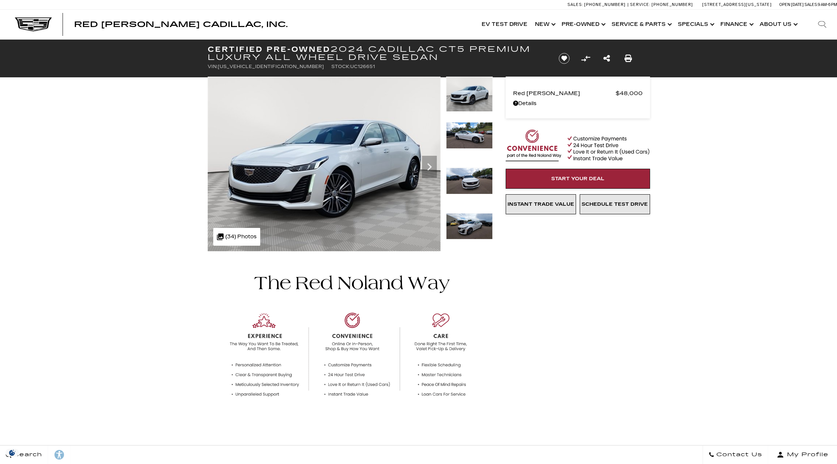 The height and width of the screenshot is (464, 837). Describe the element at coordinates (269, 49) in the screenshot. I see `strong: Certified Pre-Owned` at that location.